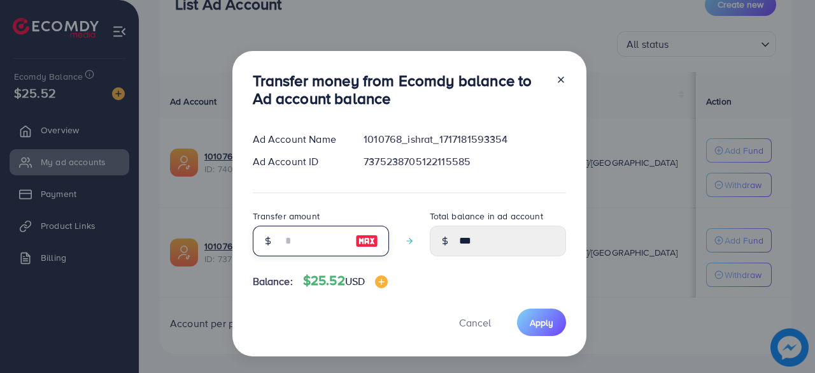  Describe the element at coordinates (286, 216) in the screenshot. I see `label: Transfer amount` at that location.